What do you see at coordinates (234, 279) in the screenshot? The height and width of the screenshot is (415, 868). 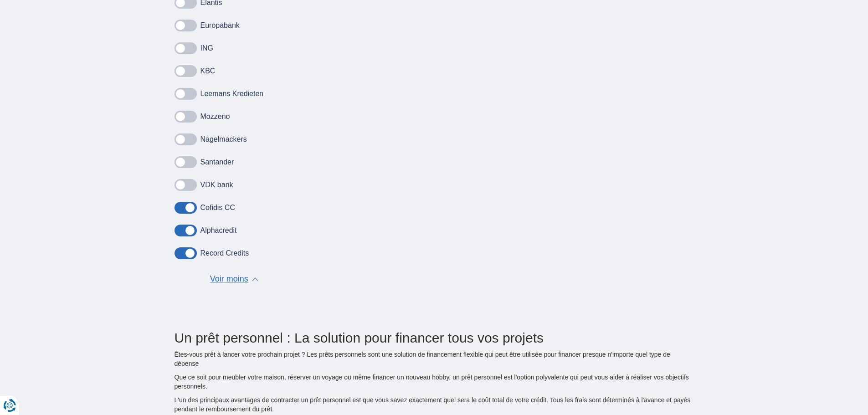 I see `button: Voir moins ▲` at bounding box center [234, 279].